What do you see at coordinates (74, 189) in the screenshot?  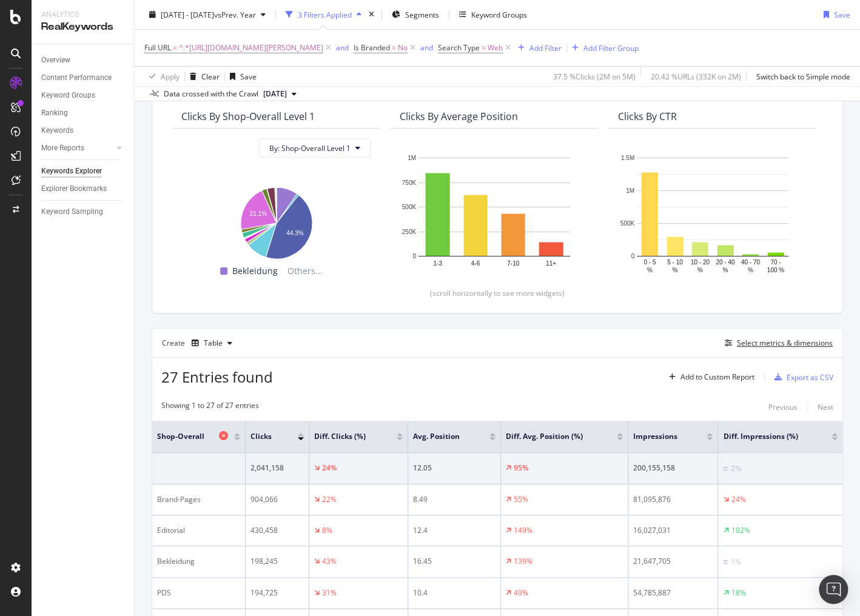 I see `div: Explorer Bookmarks` at bounding box center [74, 189].